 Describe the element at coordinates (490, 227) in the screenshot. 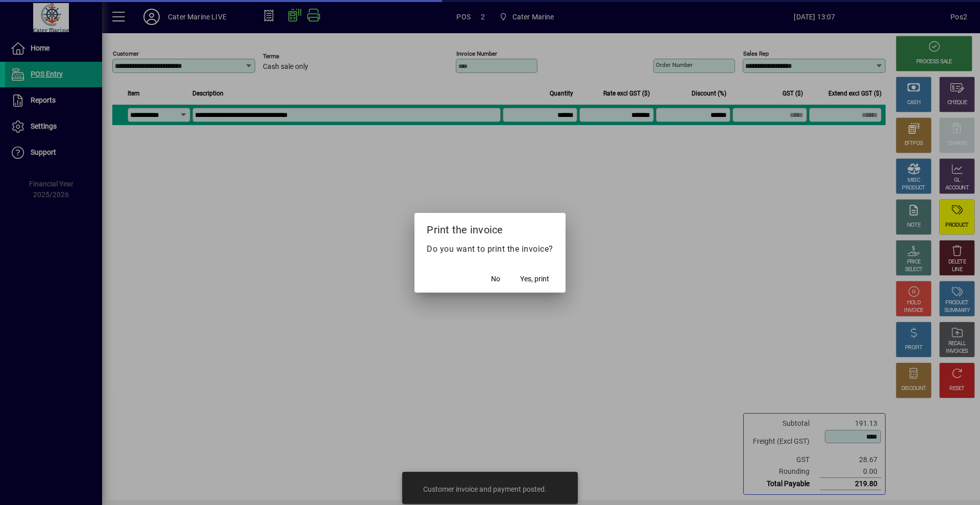

I see `h2: Print the invoice` at that location.